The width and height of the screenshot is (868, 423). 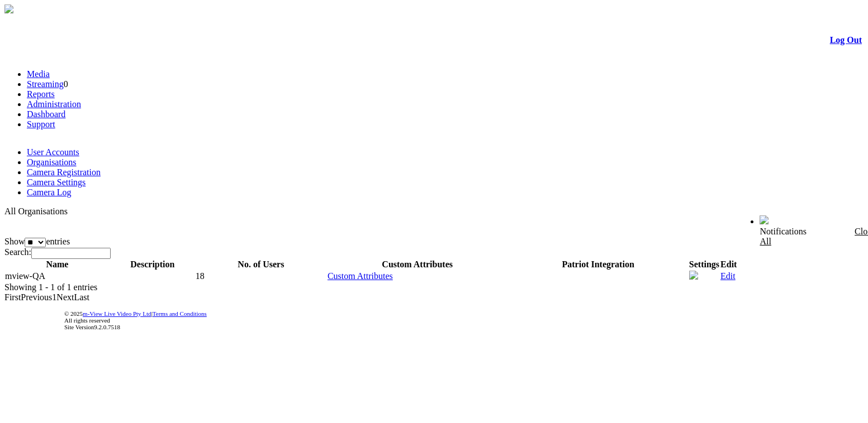 What do you see at coordinates (36, 243) in the screenshot?
I see `select: Showentries` at bounding box center [36, 243].